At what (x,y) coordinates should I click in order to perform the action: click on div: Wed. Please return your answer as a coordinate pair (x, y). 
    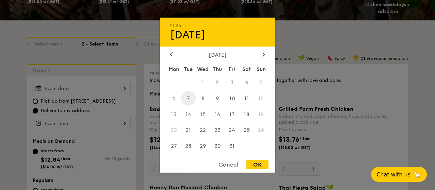
    Looking at the image, I should click on (203, 69).